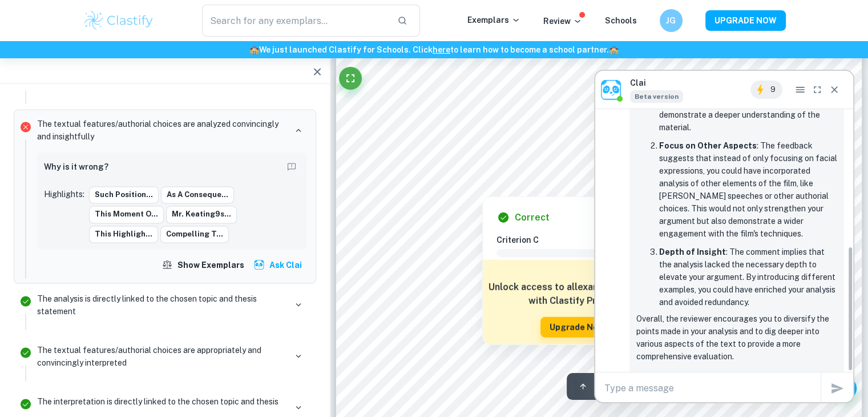 The height and width of the screenshot is (417, 868). Describe the element at coordinates (582, 240) in the screenshot. I see `h6: Criterion C` at that location.